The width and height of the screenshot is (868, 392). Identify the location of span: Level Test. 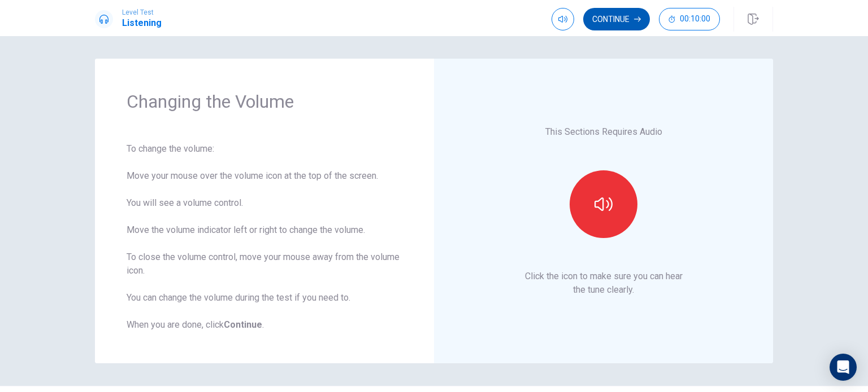
(142, 12).